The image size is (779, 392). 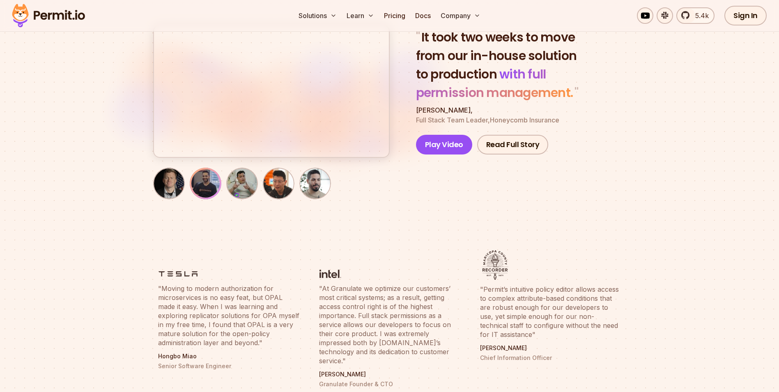 I want to click on img: Dor Tabakuli, so click(x=205, y=183).